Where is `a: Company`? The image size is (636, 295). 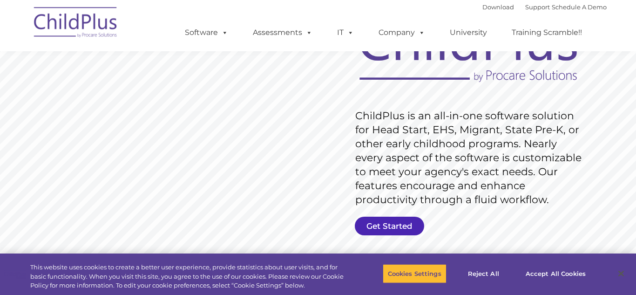 a: Company is located at coordinates (402, 33).